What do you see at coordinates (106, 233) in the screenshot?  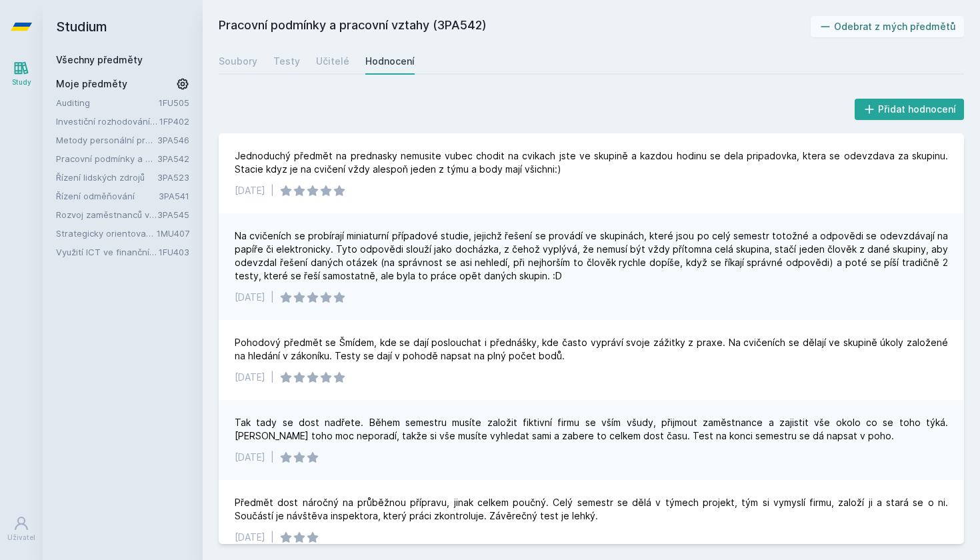 I see `a: Strategicky orientované manažerské účetnictví` at bounding box center [106, 233].